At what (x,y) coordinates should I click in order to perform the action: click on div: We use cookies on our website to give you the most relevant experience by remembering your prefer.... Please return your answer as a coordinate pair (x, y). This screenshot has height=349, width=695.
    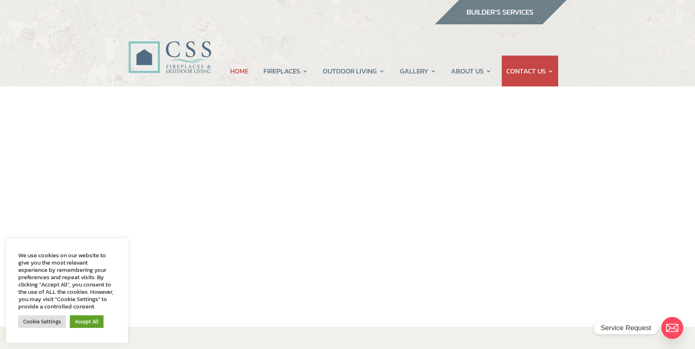
    Looking at the image, I should click on (67, 281).